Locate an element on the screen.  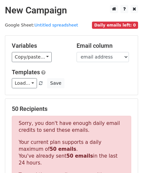
span: Daily emails left: 0 is located at coordinates (115, 25).